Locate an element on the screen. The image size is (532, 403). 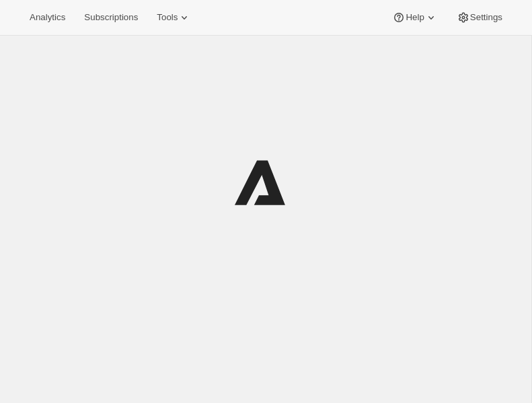
button: Tools is located at coordinates (173, 18).